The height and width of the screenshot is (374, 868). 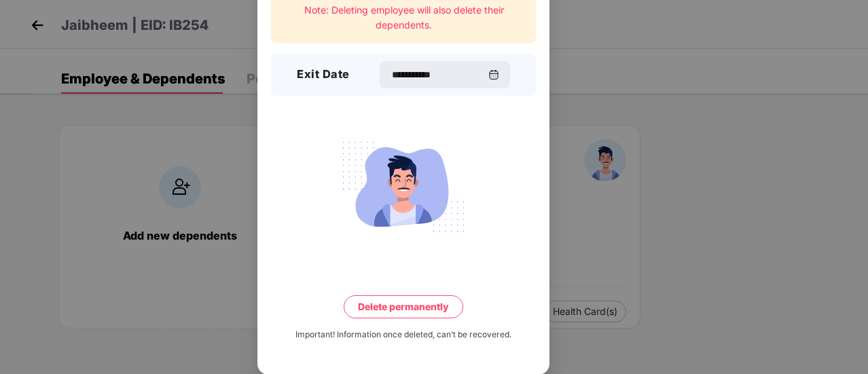 What do you see at coordinates (323, 75) in the screenshot?
I see `h3: Exit Date` at bounding box center [323, 75].